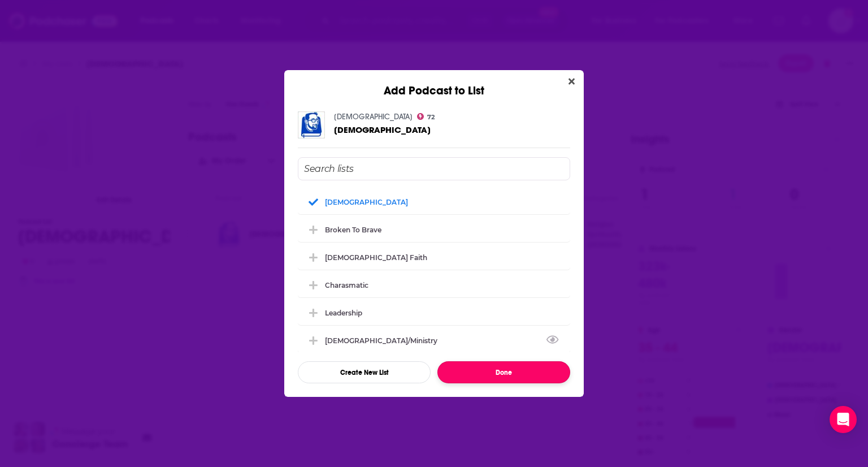 This screenshot has width=868, height=467. I want to click on a: 72, so click(425, 117).